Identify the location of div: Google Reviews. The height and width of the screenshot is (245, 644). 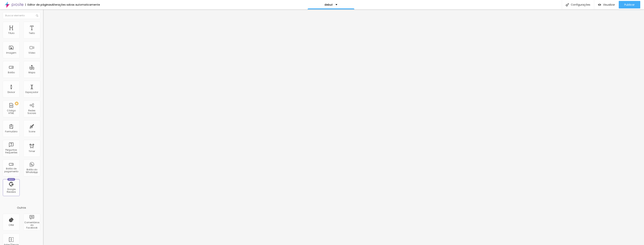
(11, 191).